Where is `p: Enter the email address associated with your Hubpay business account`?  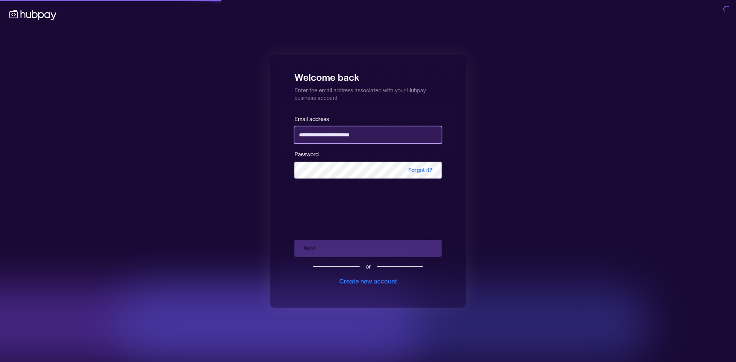 p: Enter the email address associated with your Hubpay business account is located at coordinates (368, 93).